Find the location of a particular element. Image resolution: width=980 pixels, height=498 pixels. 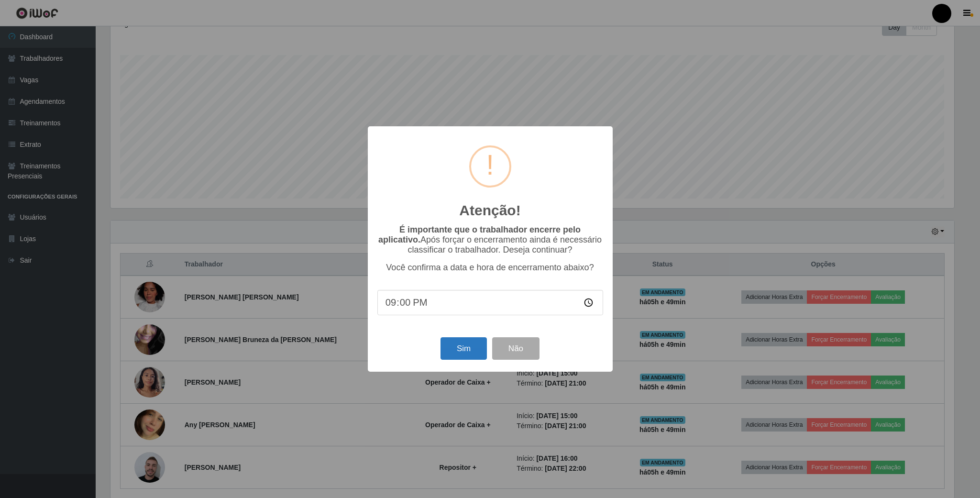

b: É importante que o trabalhador encerre pelo aplicativo. is located at coordinates (479, 235).